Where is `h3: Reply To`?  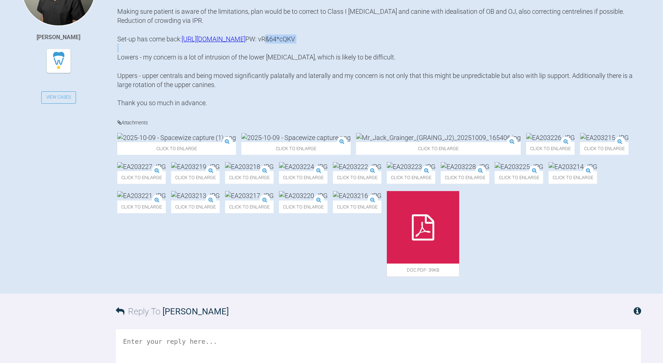 h3: Reply To is located at coordinates (172, 311).